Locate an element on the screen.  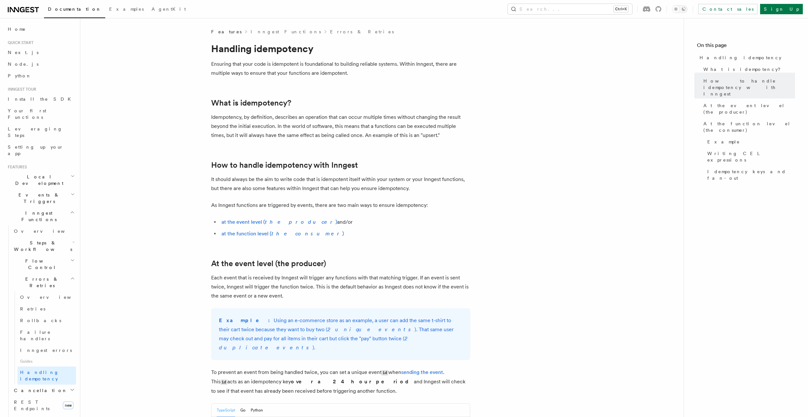
span: Python is located at coordinates (19, 76).